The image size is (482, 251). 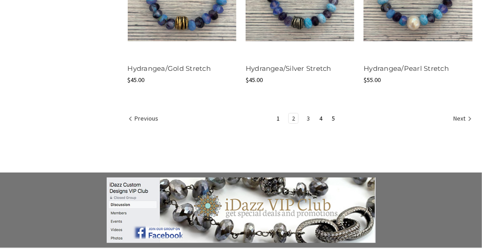 I want to click on a: Next, so click(x=461, y=119).